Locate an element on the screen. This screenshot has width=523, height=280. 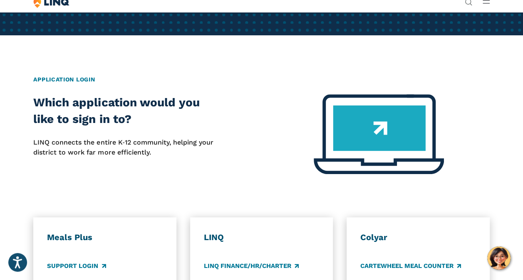
p: LINQ connects the entire K‑12 community, helping your district to work far more efficiently. is located at coordinates (124, 148).